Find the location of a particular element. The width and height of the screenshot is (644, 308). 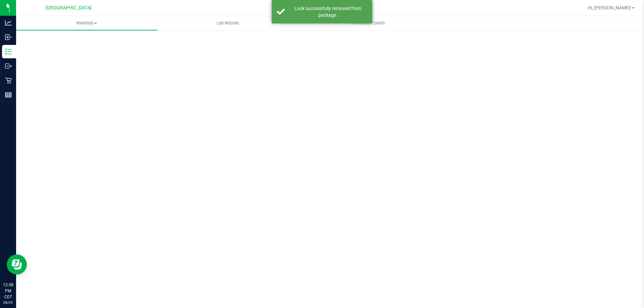

span: Inventory is located at coordinates (86, 23).